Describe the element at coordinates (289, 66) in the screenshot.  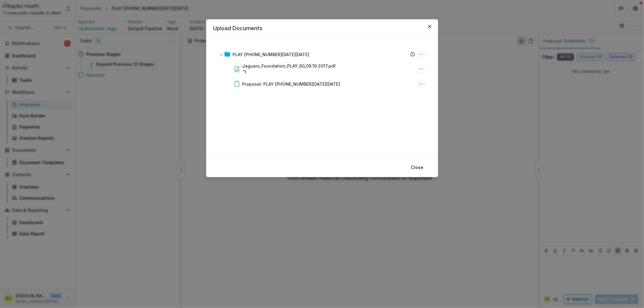
I see `div: Jaguars_Foundation_PLAY_60_09.19.2017.pdf` at that location.